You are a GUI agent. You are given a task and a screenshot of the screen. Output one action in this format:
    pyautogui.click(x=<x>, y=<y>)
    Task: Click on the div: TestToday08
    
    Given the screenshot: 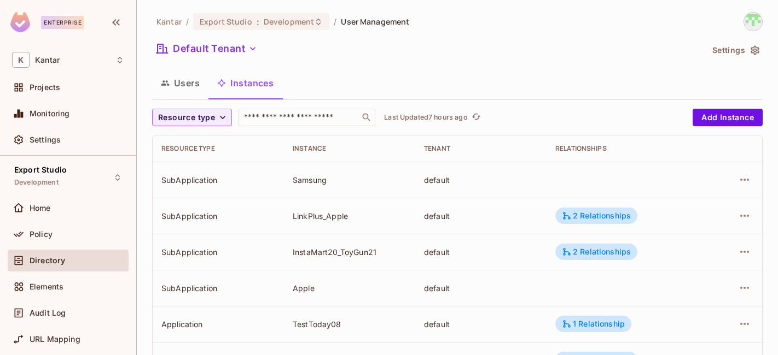 What is the action you would take?
    pyautogui.click(x=349, y=324)
    